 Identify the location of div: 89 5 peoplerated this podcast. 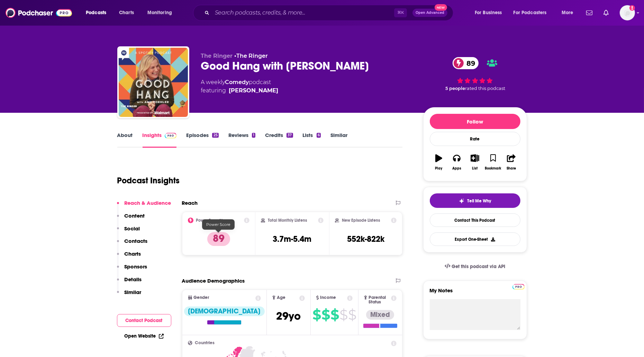
(475, 74).